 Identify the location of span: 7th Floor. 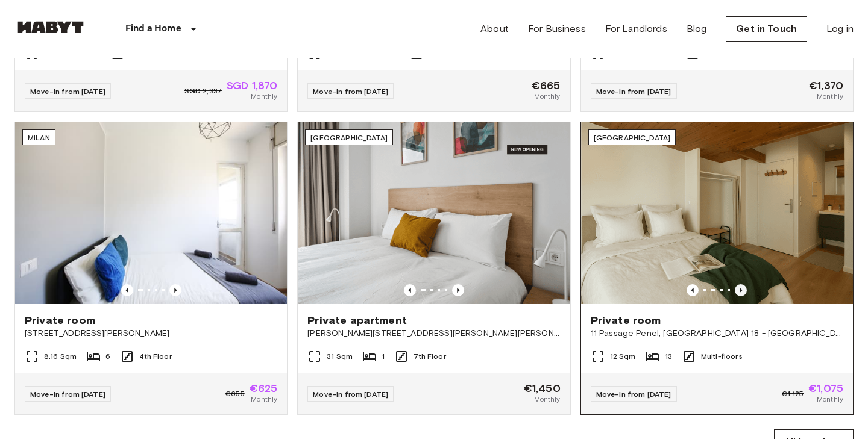
(429, 357).